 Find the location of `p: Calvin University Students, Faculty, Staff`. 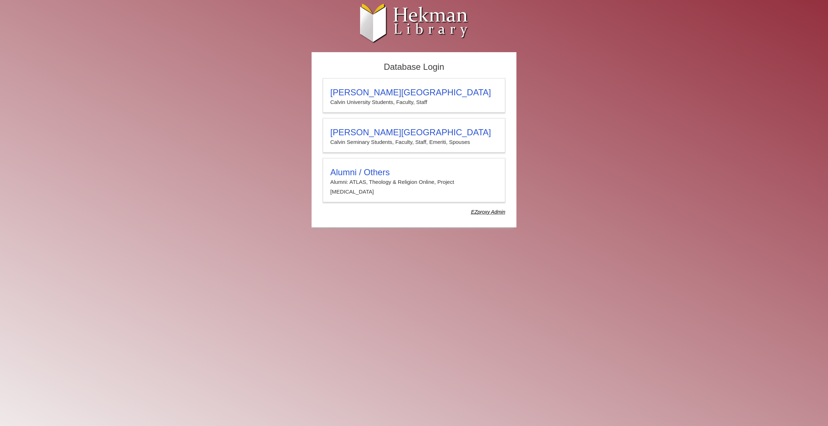

p: Calvin University Students, Faculty, Staff is located at coordinates (414, 102).